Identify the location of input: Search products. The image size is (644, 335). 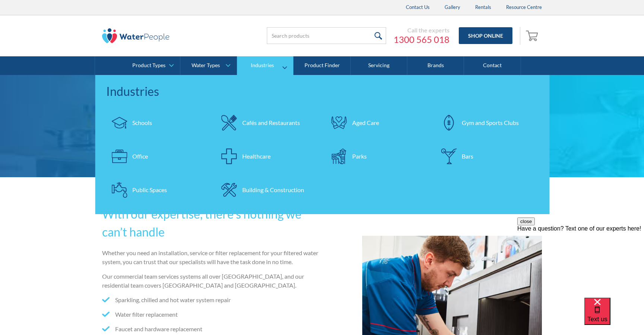
(326, 36).